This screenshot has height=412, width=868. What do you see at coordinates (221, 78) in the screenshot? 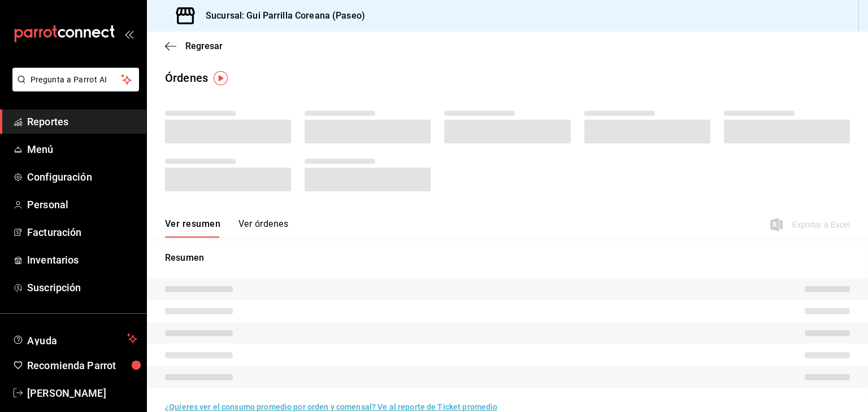
I see `img: Tooltip marker` at bounding box center [221, 78].